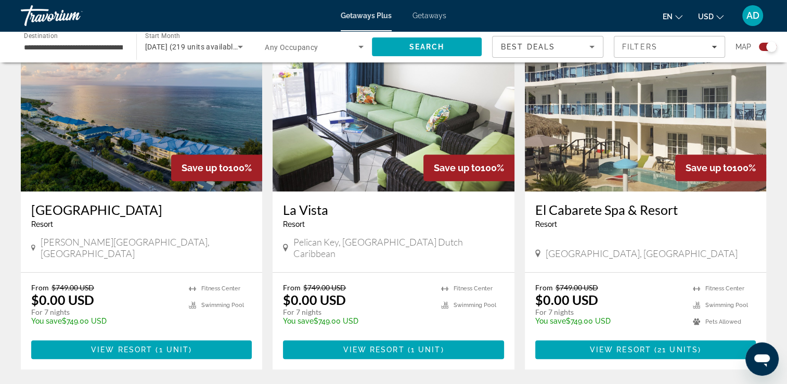 This screenshot has height=384, width=787. What do you see at coordinates (743, 47) in the screenshot?
I see `span: Map` at bounding box center [743, 47].